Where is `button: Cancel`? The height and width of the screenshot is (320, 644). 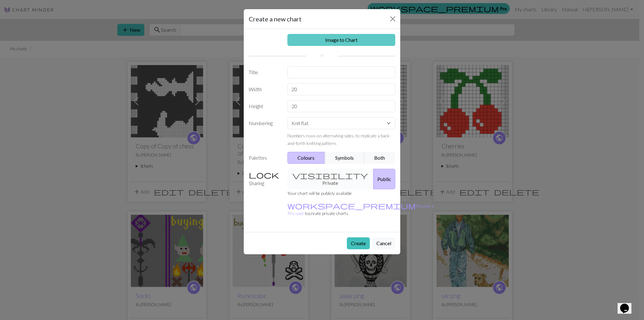
button: Cancel is located at coordinates (384, 243).